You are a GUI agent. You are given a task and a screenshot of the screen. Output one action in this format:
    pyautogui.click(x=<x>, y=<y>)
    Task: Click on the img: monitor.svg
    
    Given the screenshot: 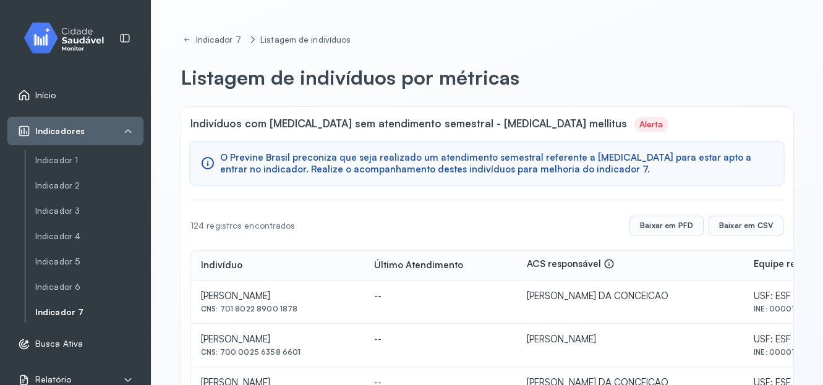 What is the action you would take?
    pyautogui.click(x=69, y=38)
    